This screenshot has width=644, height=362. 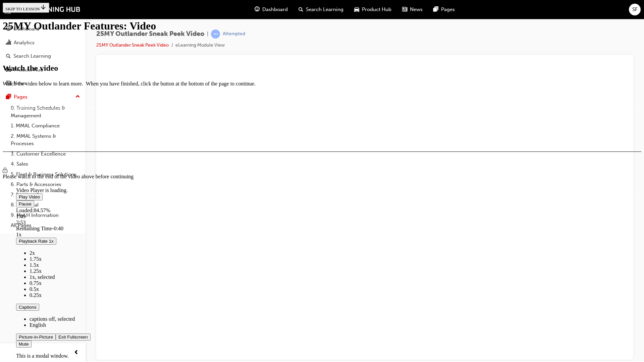 What do you see at coordinates (322, 84) in the screenshot?
I see `p: Watch the video below to learn more. When you have finished, click the button at the bottom of th...` at bounding box center [322, 84].